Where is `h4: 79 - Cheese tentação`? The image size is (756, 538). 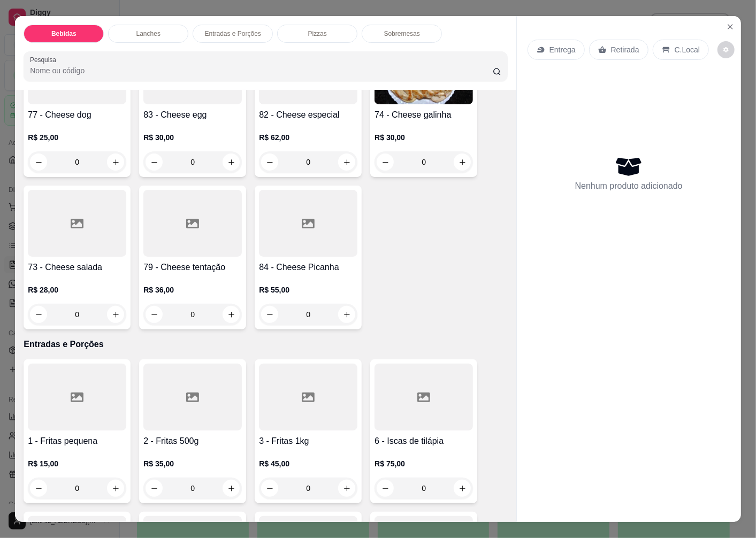 h4: 79 - Cheese tentação is located at coordinates (193, 267).